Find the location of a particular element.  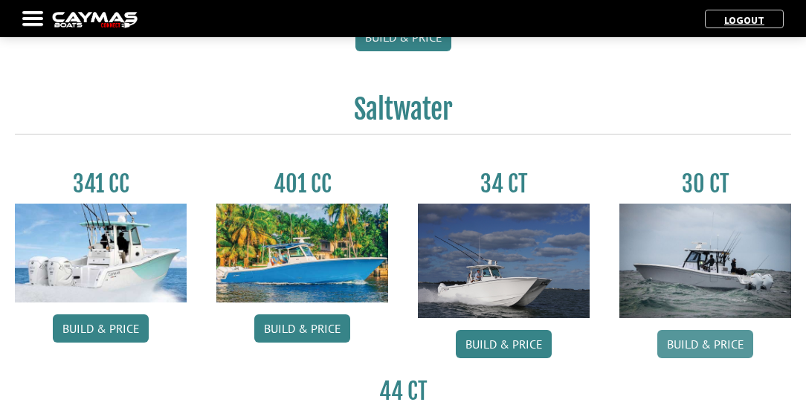

h3: 30 CT is located at coordinates (705, 184).